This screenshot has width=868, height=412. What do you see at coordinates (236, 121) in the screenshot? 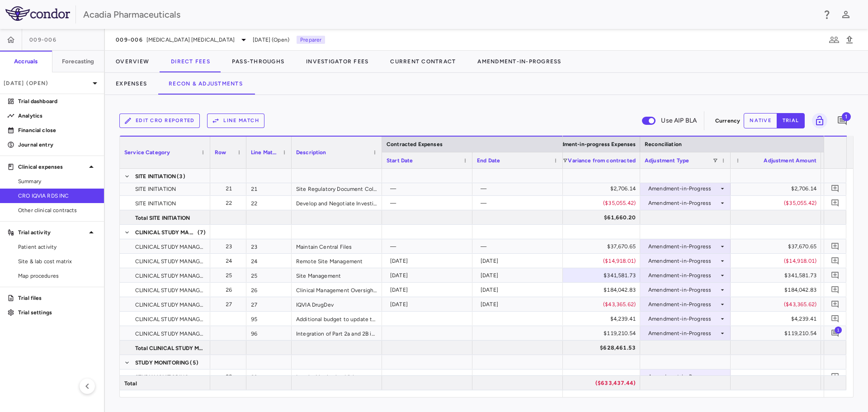
I see `button: Line Match` at bounding box center [236, 121].